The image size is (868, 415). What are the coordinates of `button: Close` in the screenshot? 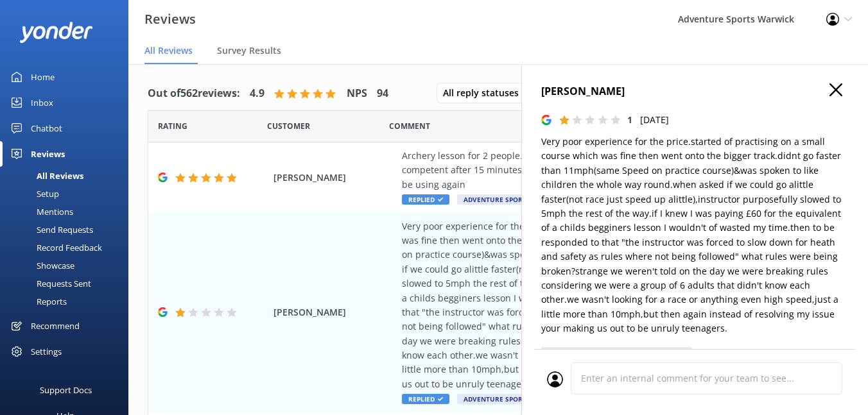 It's located at (835, 90).